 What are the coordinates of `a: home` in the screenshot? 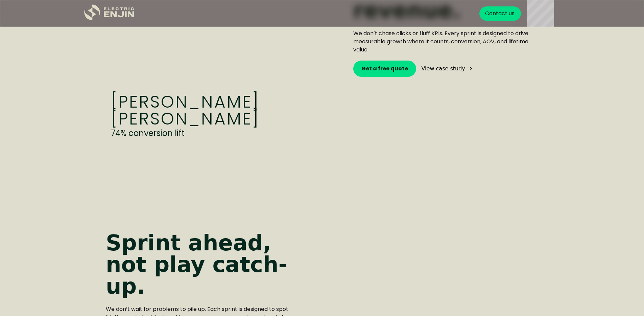 It's located at (110, 13).